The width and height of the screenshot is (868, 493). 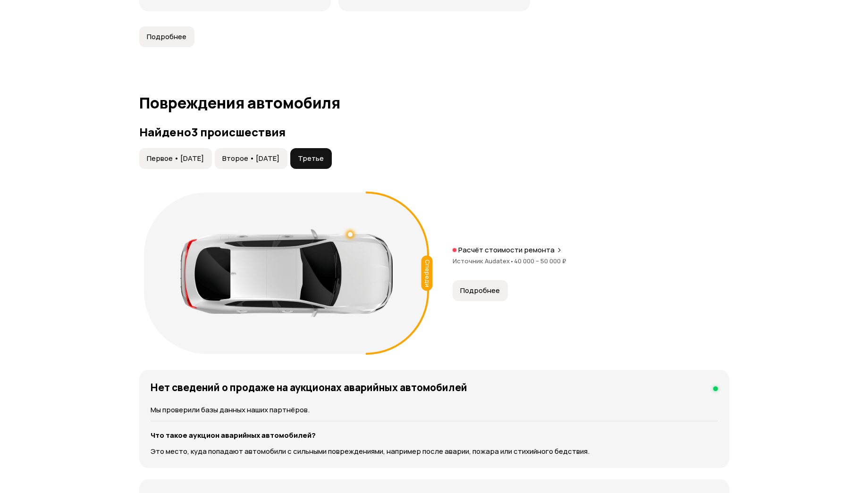 What do you see at coordinates (309, 388) in the screenshot?
I see `h4: Нет сведений о продаже на аукционах аварийных автомобилей` at bounding box center [309, 388].